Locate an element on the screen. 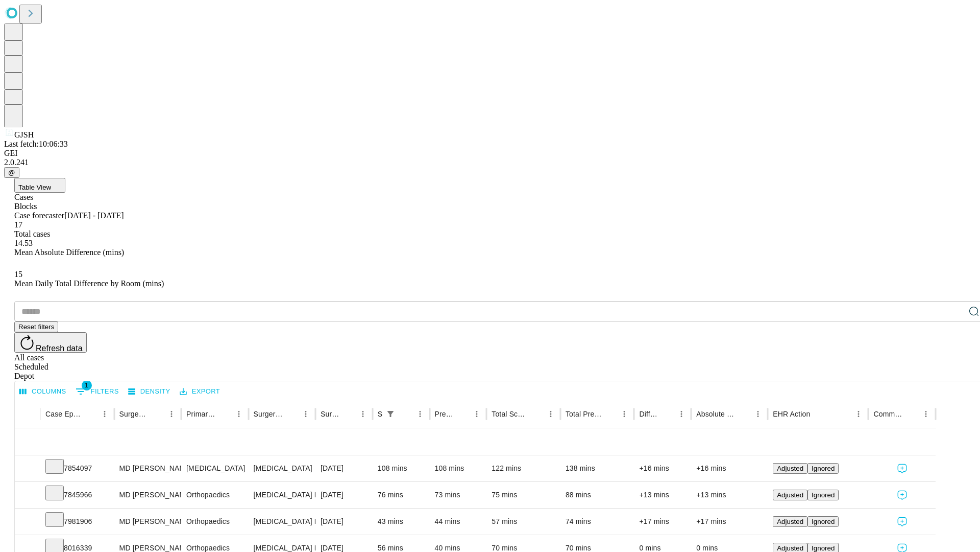  span: Case forecaster is located at coordinates (39, 215).